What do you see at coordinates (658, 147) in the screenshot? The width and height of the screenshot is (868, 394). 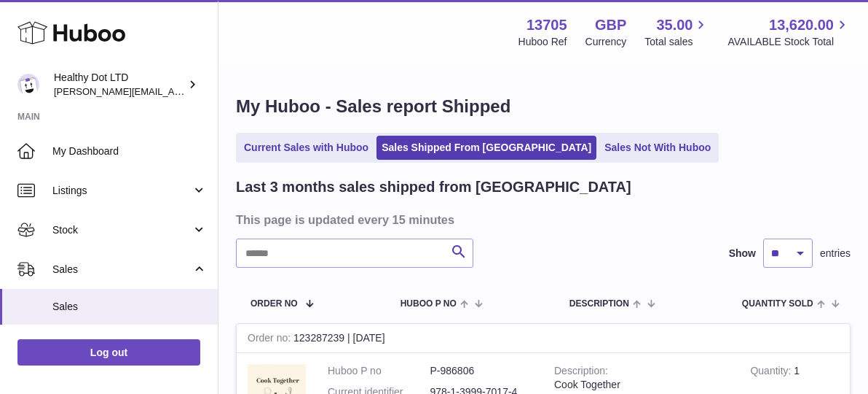 I see `a: Sales Not With Huboo` at bounding box center [658, 147].